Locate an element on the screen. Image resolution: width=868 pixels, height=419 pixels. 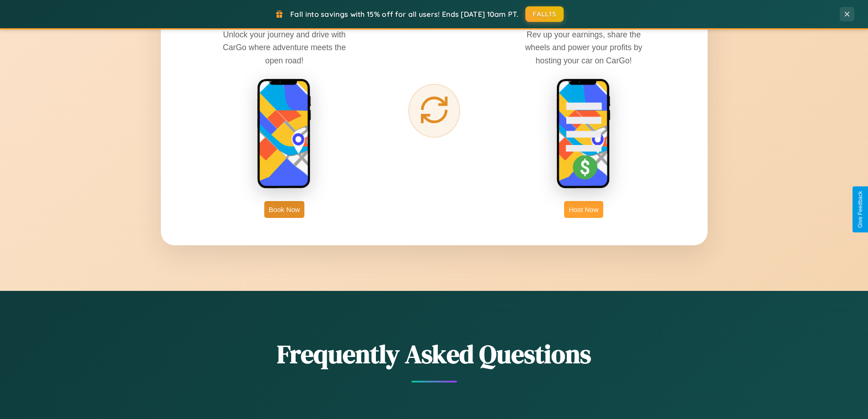
div: Give Feedback is located at coordinates (860, 209).